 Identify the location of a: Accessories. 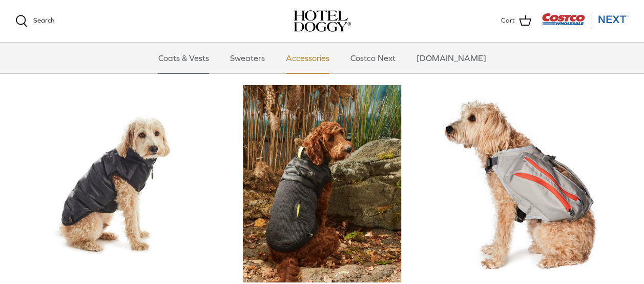
(307, 58).